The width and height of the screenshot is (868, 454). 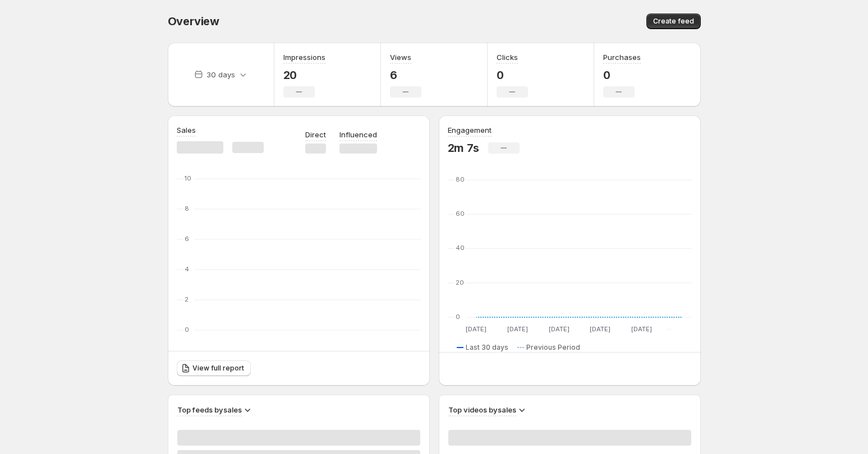 I want to click on h3: Clicks, so click(x=507, y=57).